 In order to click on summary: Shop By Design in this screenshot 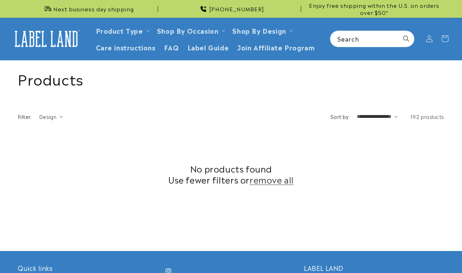, I will do `click(262, 30)`.